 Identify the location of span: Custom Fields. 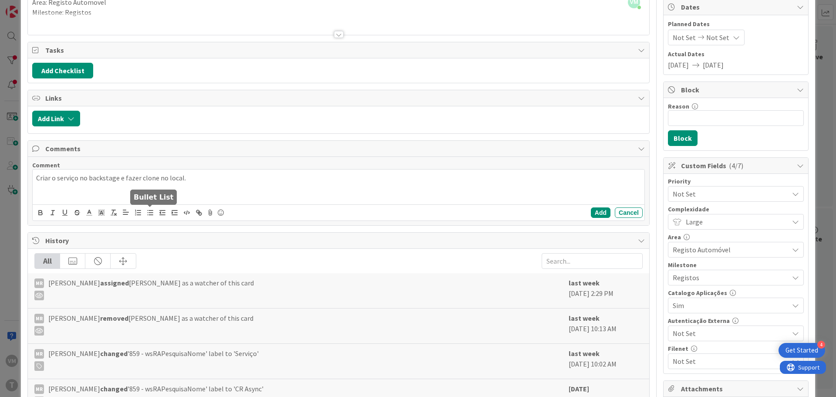
(737, 166).